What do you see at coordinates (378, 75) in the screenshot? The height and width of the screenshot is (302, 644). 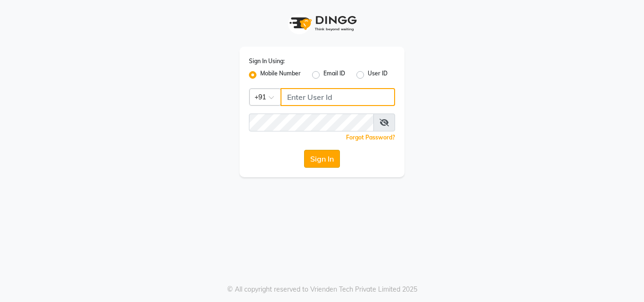 I see `label: User ID` at bounding box center [378, 75].